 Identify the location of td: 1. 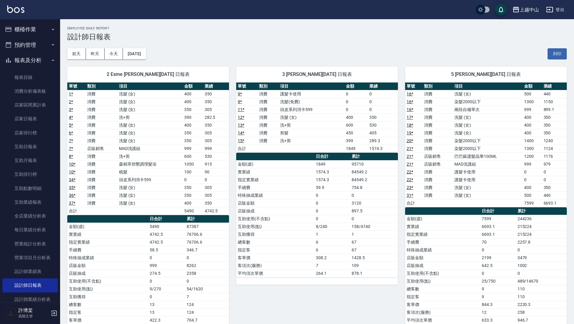
(374, 235).